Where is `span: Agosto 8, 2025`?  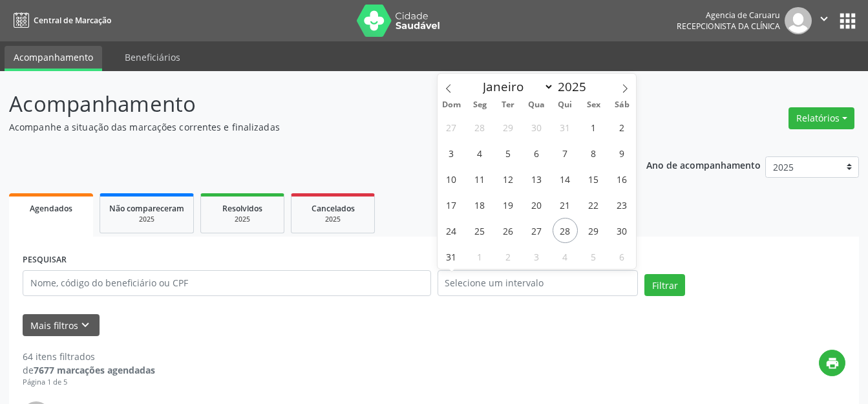 span: Agosto 8, 2025 is located at coordinates (594, 152).